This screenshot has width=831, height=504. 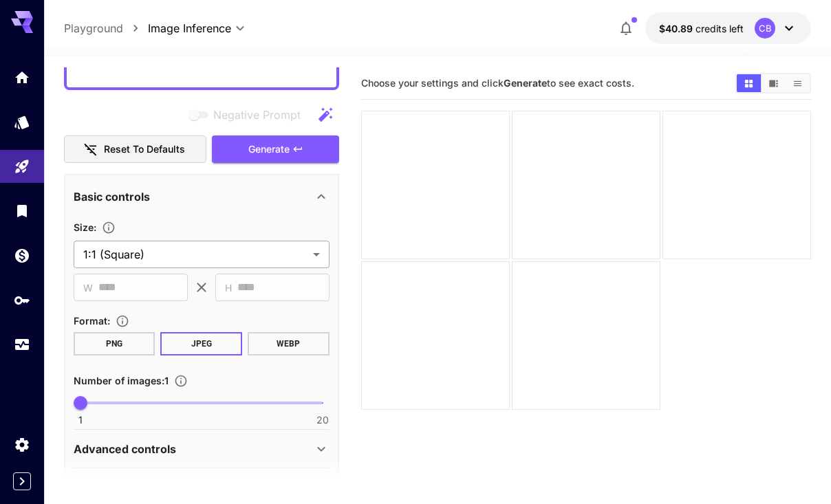 What do you see at coordinates (774, 84) in the screenshot?
I see `div: Show images in grid viewShow images in video viewShow images in list view` at bounding box center [774, 84].